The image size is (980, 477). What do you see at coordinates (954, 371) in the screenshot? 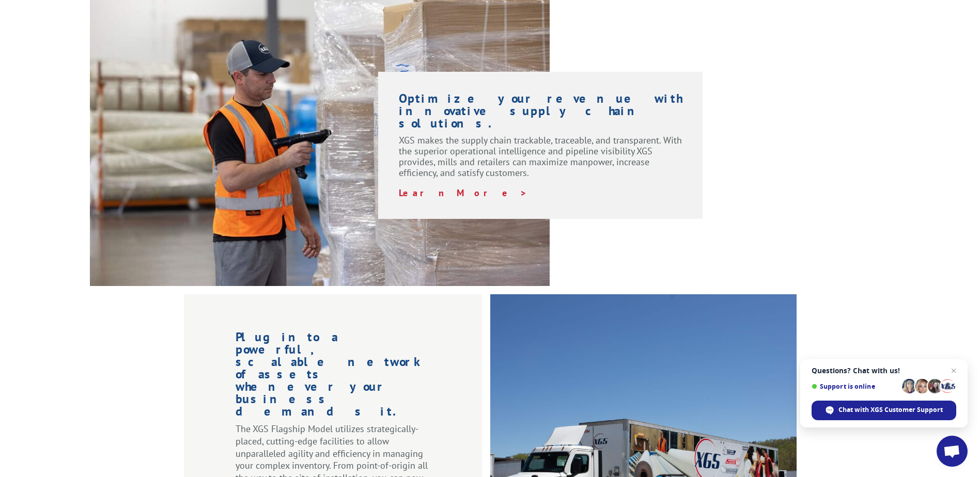
I see `span: Close chat` at bounding box center [954, 371].